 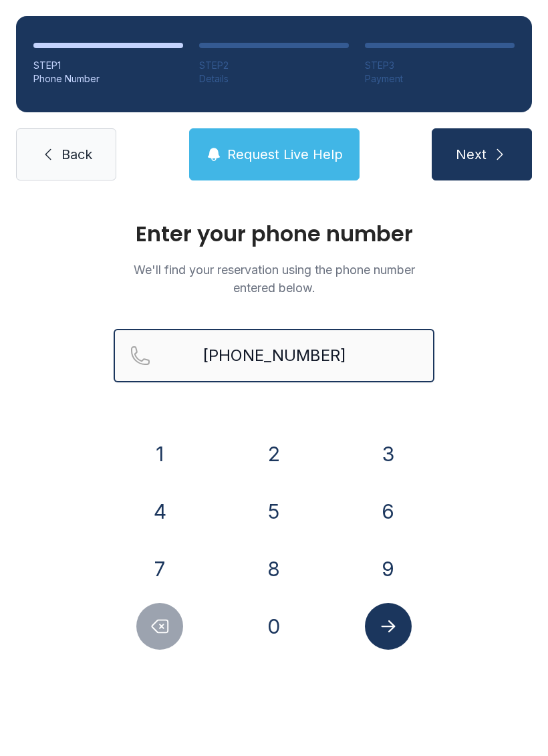 I want to click on button: 9, so click(x=389, y=569).